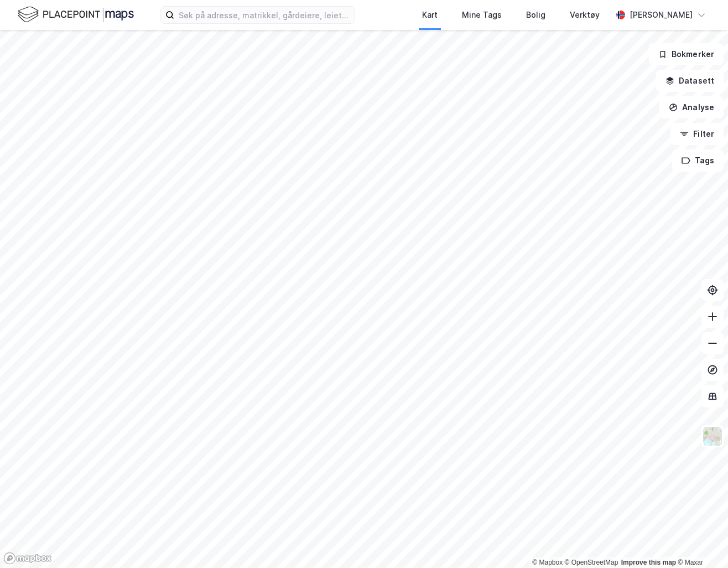 This screenshot has width=728, height=568. I want to click on input: Søk på adresse, matrikkel, gårdeiere, leietakere eller personer, so click(264, 15).